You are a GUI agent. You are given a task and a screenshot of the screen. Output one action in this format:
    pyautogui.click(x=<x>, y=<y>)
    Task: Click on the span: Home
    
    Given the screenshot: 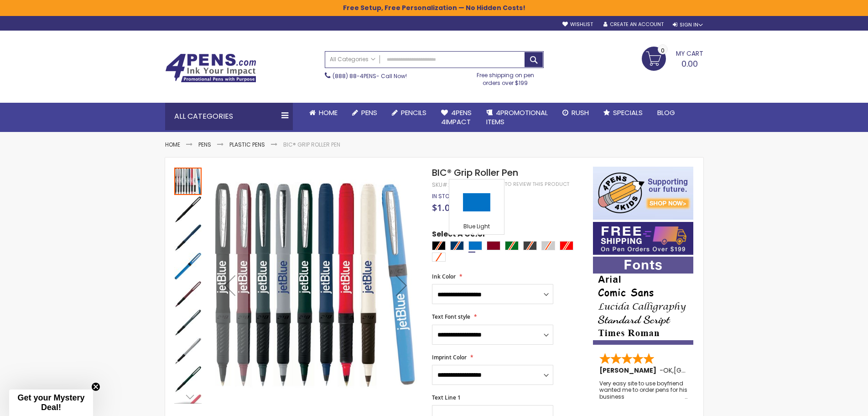 What is the action you would take?
    pyautogui.click(x=328, y=112)
    